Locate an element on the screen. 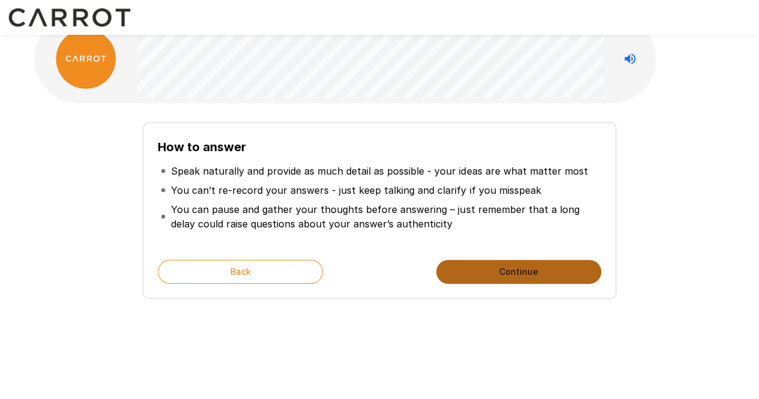 This screenshot has width=759, height=399. p: You can pause and gather your thoughts before answering – just remember that a long delay could r... is located at coordinates (385, 217).